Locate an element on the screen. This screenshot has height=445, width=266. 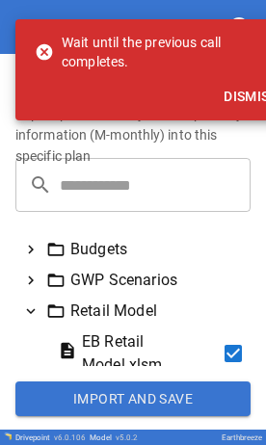
div: Budgets is located at coordinates (145, 250).